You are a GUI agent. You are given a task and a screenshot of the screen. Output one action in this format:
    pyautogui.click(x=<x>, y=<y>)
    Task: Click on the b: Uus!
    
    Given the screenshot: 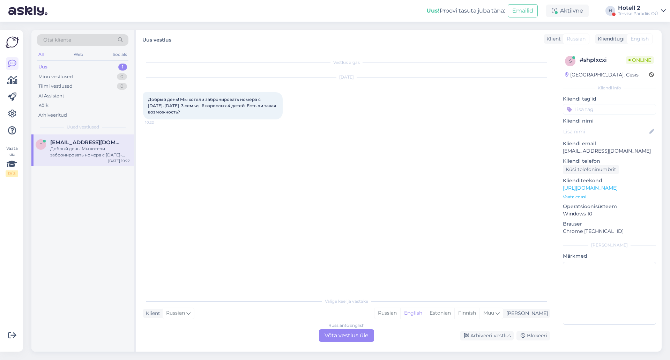 What is the action you would take?
    pyautogui.click(x=433, y=10)
    